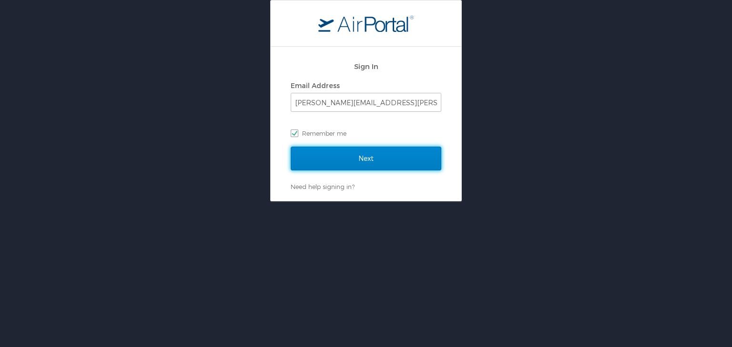 This screenshot has height=347, width=732. I want to click on label: Remember me, so click(366, 133).